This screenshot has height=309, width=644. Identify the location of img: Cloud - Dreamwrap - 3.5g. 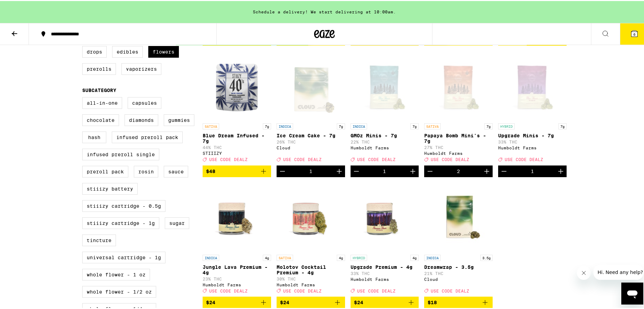
(458, 216).